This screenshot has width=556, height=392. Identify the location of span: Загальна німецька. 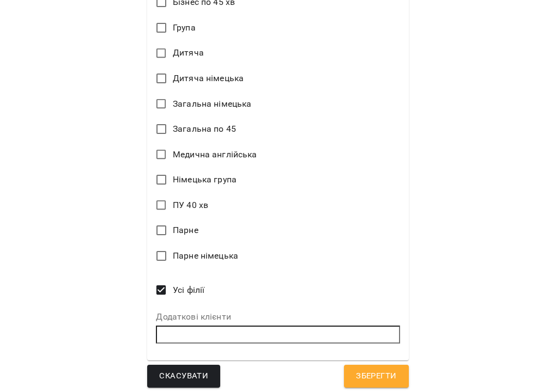
(212, 104).